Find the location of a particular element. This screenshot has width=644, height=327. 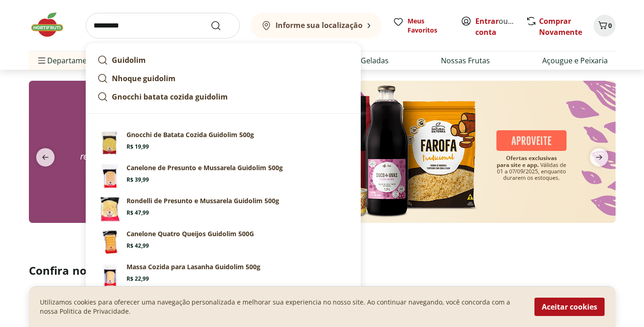

p: Gnocchi de Batata Cozida Guidolim 500g is located at coordinates (190, 135).